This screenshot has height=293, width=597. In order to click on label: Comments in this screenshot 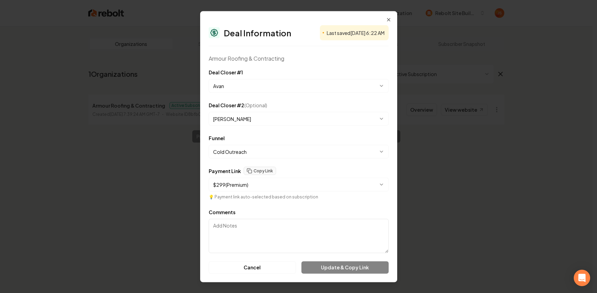, I will do `click(222, 212)`.